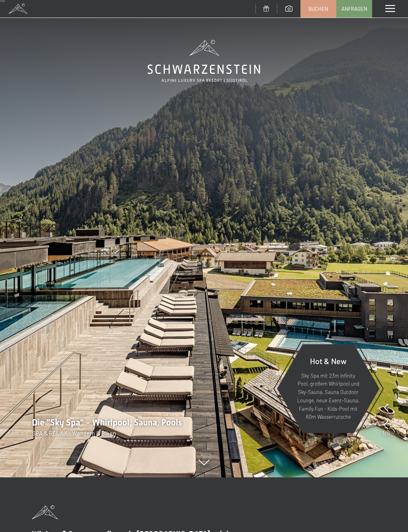  I want to click on span: 1, so click(383, 433).